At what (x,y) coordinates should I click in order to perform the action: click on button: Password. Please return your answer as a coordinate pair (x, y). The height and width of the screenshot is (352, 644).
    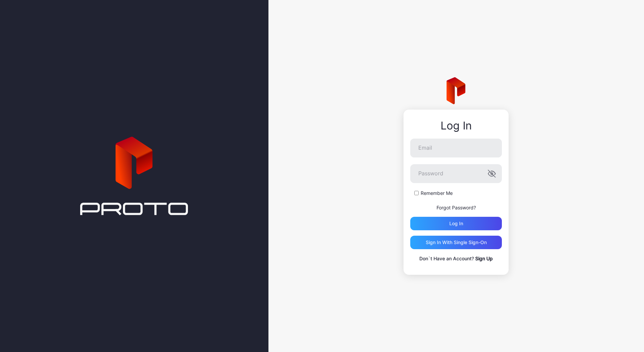
    Looking at the image, I should click on (492, 174).